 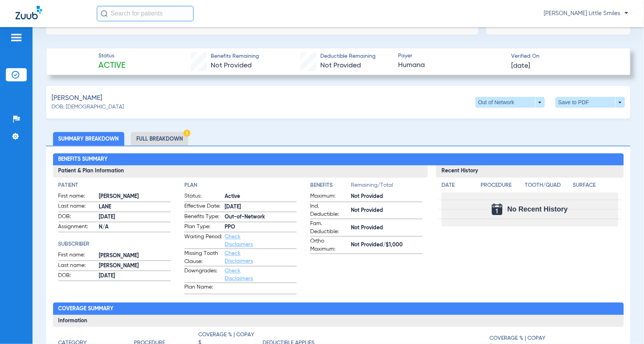 What do you see at coordinates (145, 13) in the screenshot?
I see `input: Search for patients` at bounding box center [145, 13].